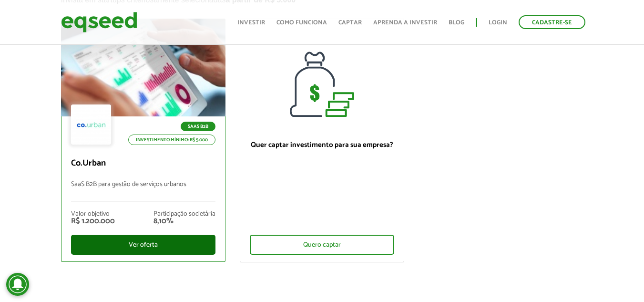  Describe the element at coordinates (172, 140) in the screenshot. I see `p: Investimento mínimo: R$ 5.000` at that location.